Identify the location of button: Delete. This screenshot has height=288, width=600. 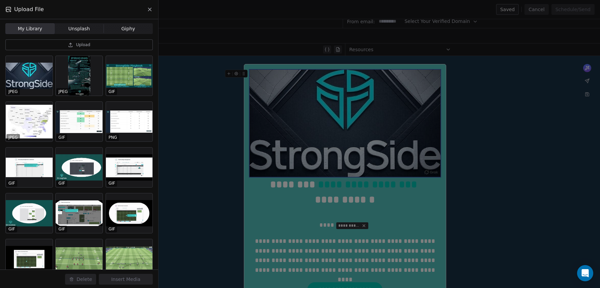
(81, 280).